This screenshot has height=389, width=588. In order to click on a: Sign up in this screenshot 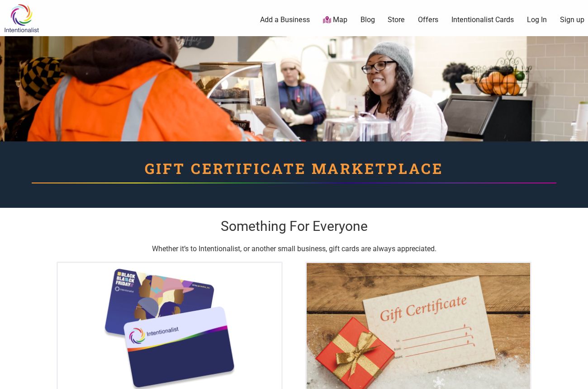, I will do `click(572, 20)`.